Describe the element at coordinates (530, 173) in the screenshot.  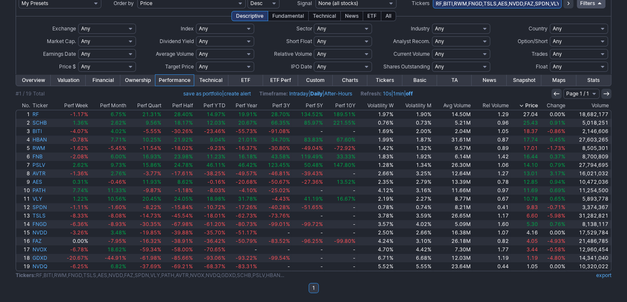
I see `span: 13.01` at that location.